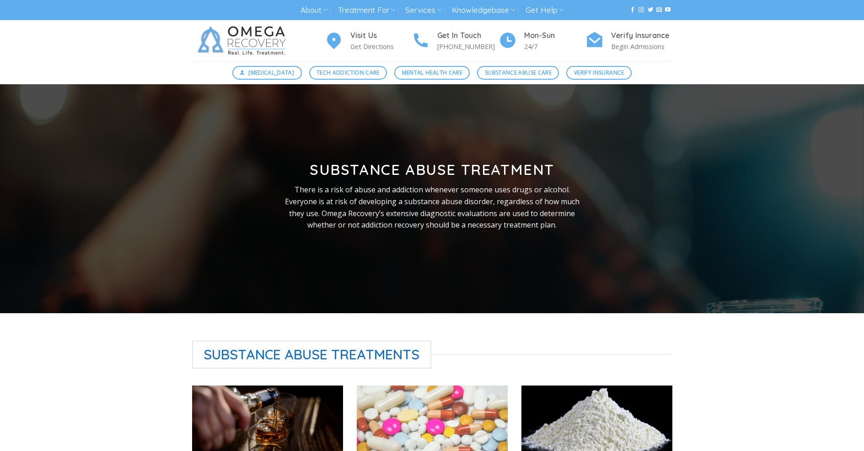 The width and height of the screenshot is (864, 451). What do you see at coordinates (381, 36) in the screenshot?
I see `h4: Visit Us` at bounding box center [381, 36].